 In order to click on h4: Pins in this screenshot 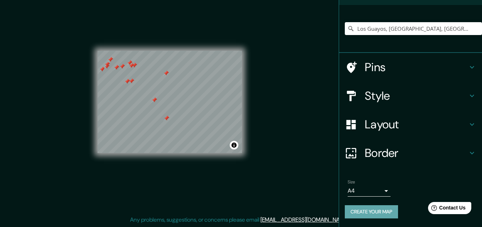, I will do `click(416, 67)`.